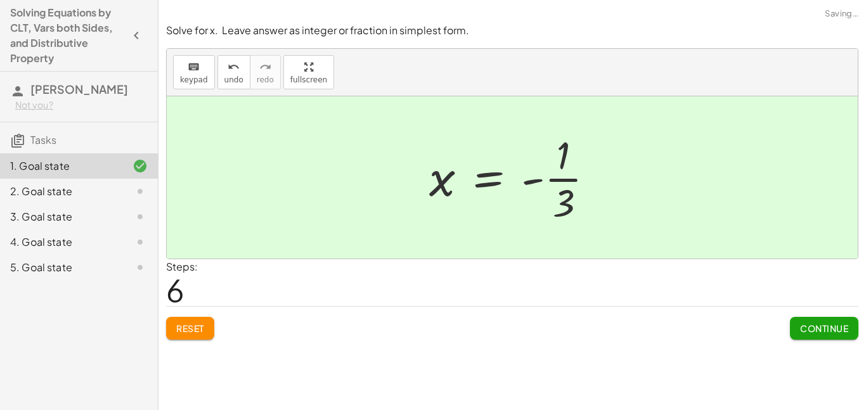 This screenshot has width=866, height=410. I want to click on div: 5. Goal state, so click(61, 268).